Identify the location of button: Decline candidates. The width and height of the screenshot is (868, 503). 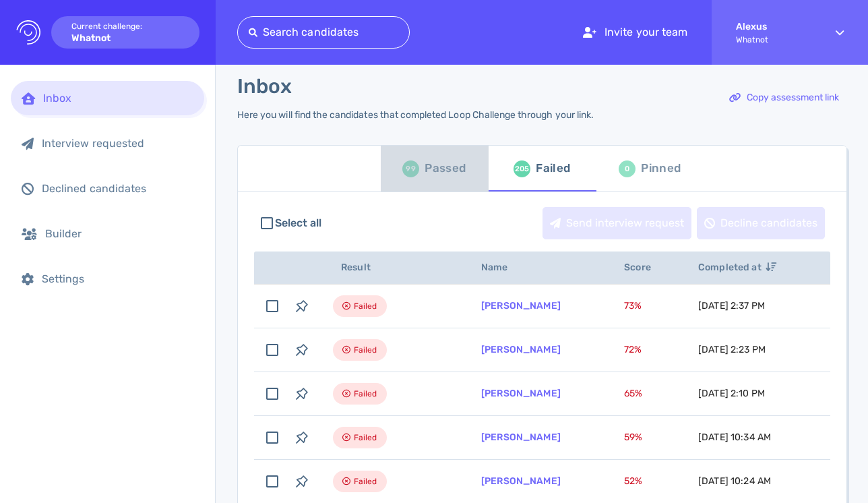
(761, 223).